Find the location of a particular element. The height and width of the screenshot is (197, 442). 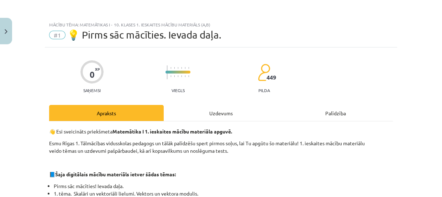

div: Palīdzība is located at coordinates (336, 113).